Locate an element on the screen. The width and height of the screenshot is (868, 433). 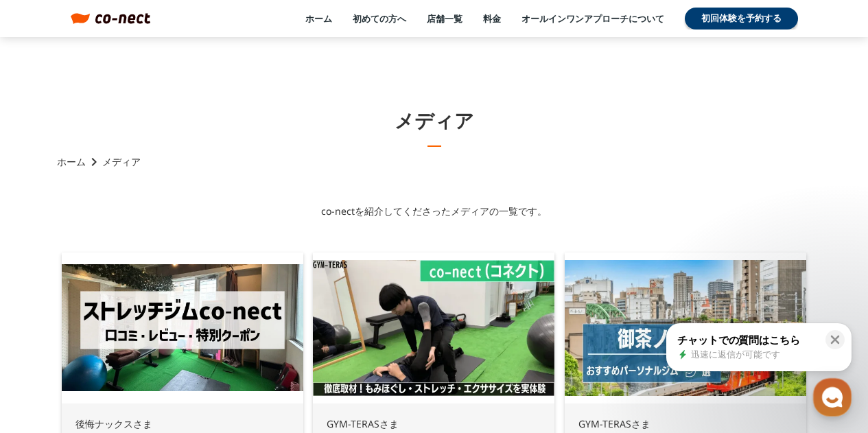
a: 店舗一覧 is located at coordinates (445, 19).